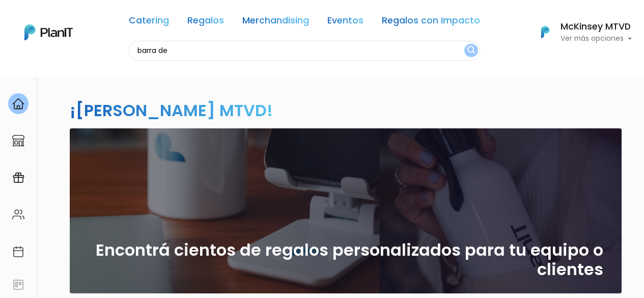  What do you see at coordinates (275, 22) in the screenshot?
I see `a: Merchandising` at bounding box center [275, 22].